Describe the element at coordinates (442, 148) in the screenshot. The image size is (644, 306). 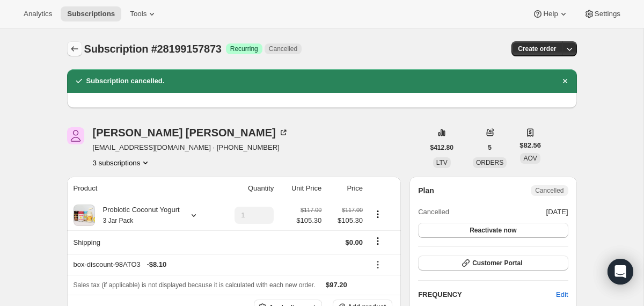
I see `button: $412.80` at that location.